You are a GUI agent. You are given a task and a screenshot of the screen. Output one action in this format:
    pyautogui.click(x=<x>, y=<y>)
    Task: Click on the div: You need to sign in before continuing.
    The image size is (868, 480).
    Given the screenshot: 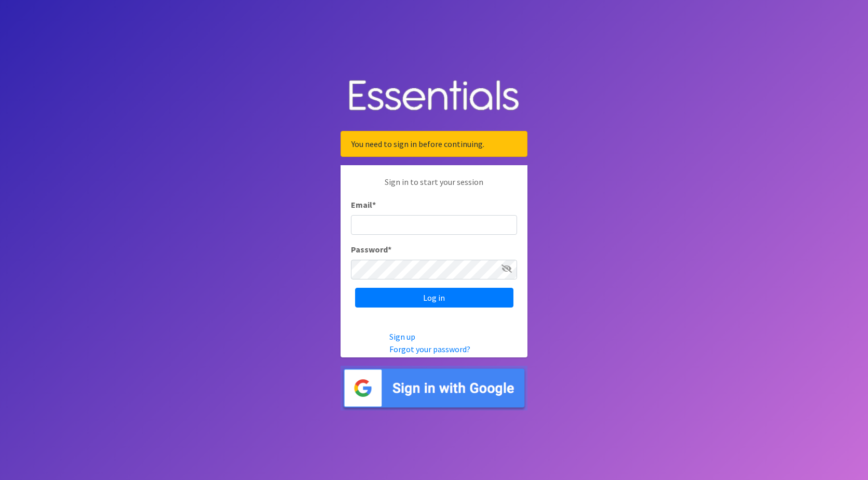 What is the action you would take?
    pyautogui.click(x=434, y=144)
    